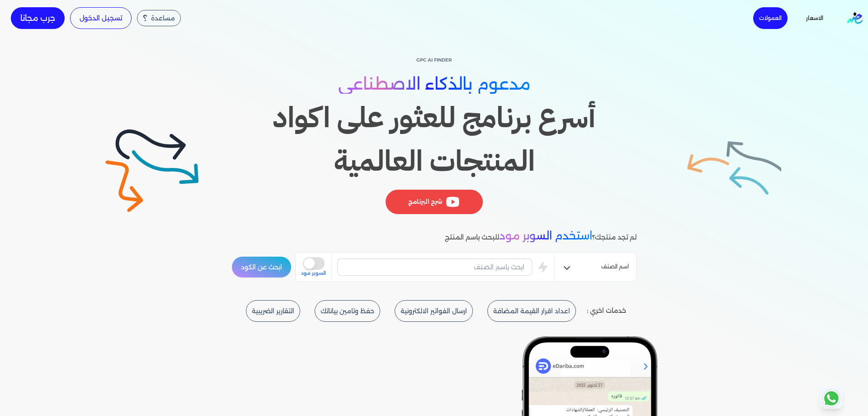 This screenshot has height=416, width=868. Describe the element at coordinates (595, 268) in the screenshot. I see `button: اسم الصنف` at that location.